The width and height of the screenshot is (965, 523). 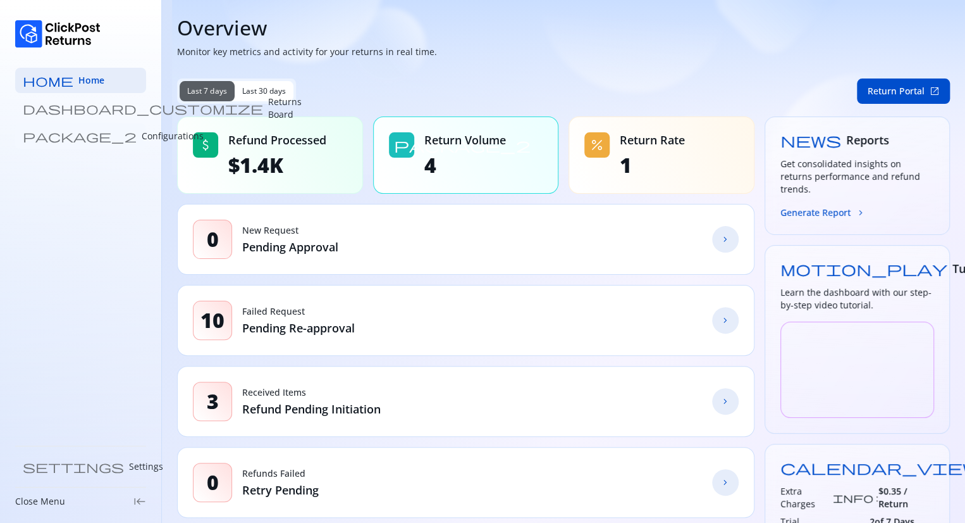 What do you see at coordinates (805, 497) in the screenshot?
I see `h3: Extra Charges` at bounding box center [805, 497].